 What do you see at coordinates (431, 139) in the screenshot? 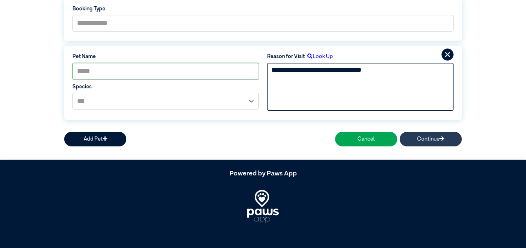
I see `button: Continue` at bounding box center [431, 139].